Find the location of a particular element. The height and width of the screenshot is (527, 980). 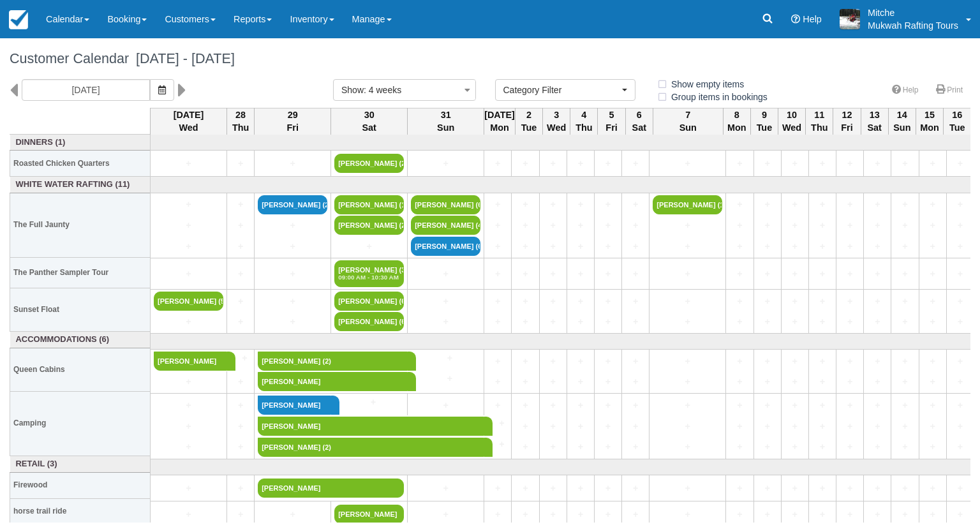

a: White Water Rafting (11) is located at coordinates (80, 185).